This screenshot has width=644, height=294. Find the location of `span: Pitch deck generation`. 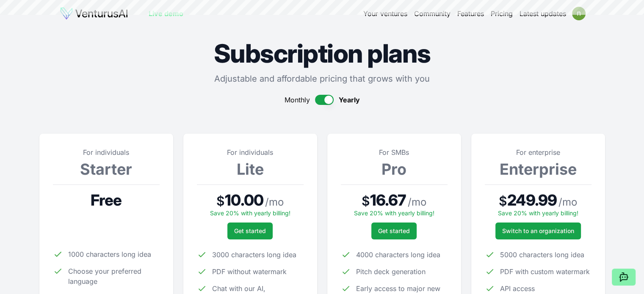

span: Pitch deck generation is located at coordinates (390, 272).